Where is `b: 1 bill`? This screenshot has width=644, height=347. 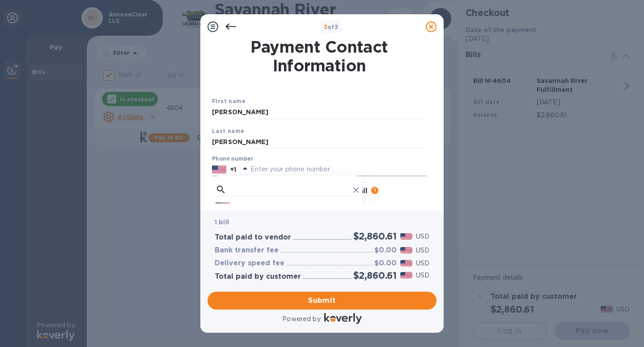
b: 1 bill is located at coordinates (222, 223).